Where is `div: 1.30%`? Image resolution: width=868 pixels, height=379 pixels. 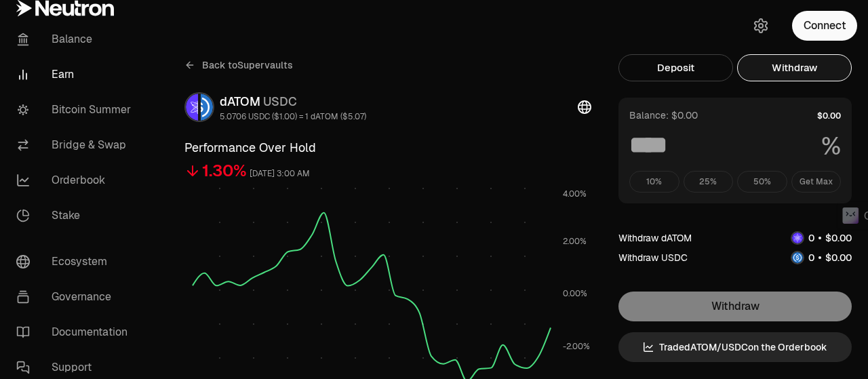 div: 1.30% is located at coordinates (224, 170).